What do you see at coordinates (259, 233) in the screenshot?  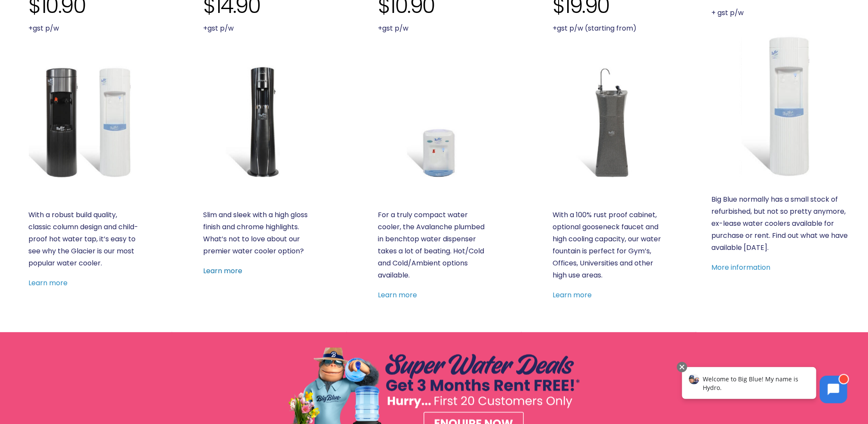 I see `p: Slim and sleek with a high gloss finish and chrome highlights. What’s not to love about our premi...` at bounding box center [259, 233].